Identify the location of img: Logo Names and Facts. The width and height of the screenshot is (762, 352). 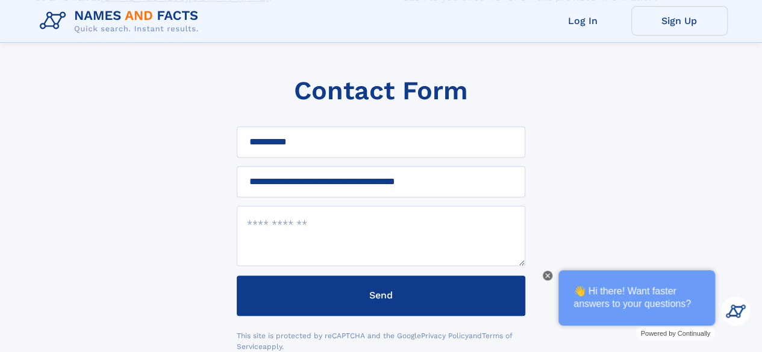
(122, 21).